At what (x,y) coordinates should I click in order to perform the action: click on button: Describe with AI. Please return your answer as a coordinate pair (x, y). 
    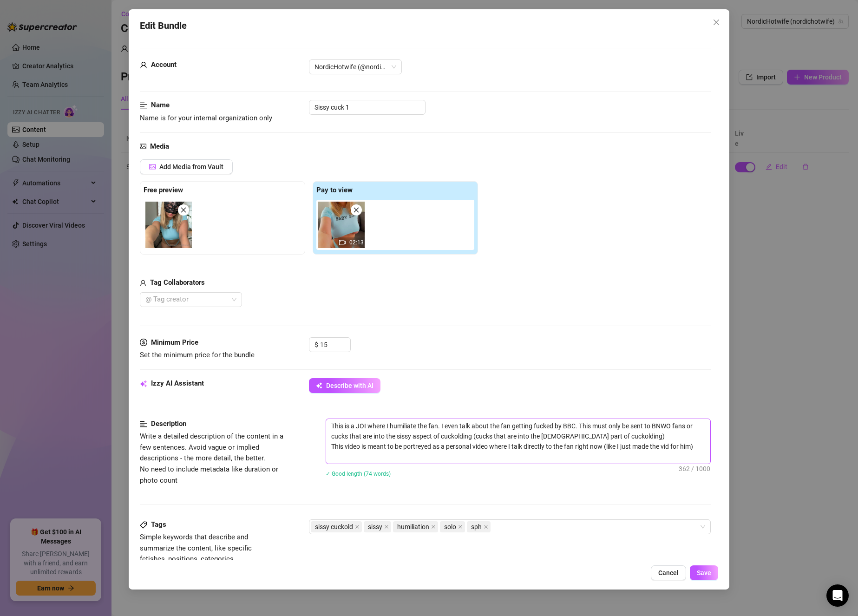
    Looking at the image, I should click on (344, 386).